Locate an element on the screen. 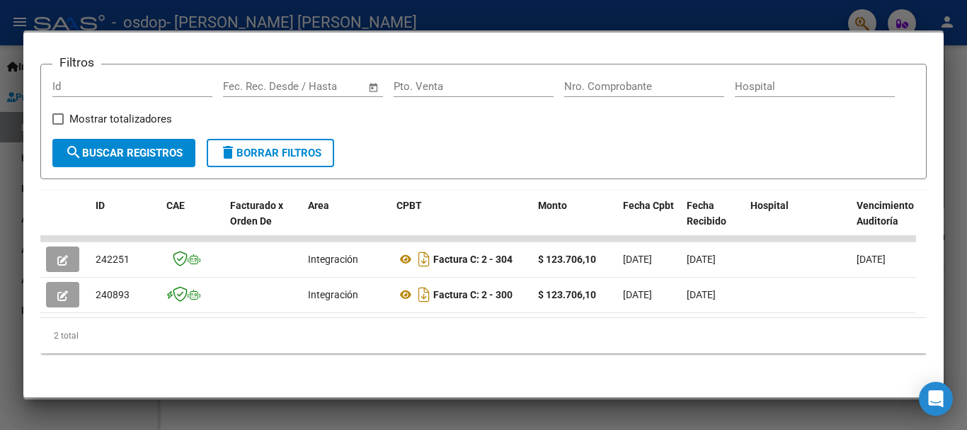  datatable-header-cell: CPBT is located at coordinates (462, 222).